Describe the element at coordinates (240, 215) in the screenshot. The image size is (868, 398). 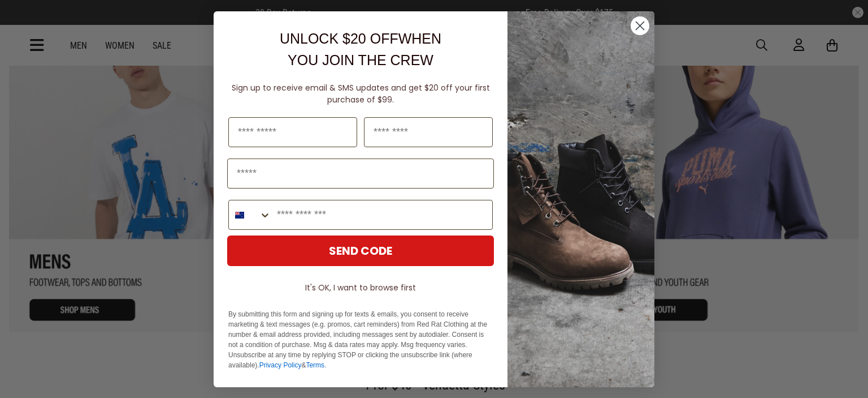
I see `img: New Zealand` at that location.